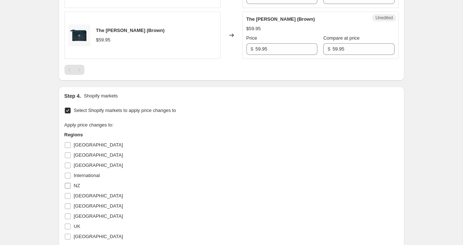 This screenshot has width=463, height=245. What do you see at coordinates (125, 110) in the screenshot?
I see `span: Select Shopify markets to apply price changes to` at bounding box center [125, 110].